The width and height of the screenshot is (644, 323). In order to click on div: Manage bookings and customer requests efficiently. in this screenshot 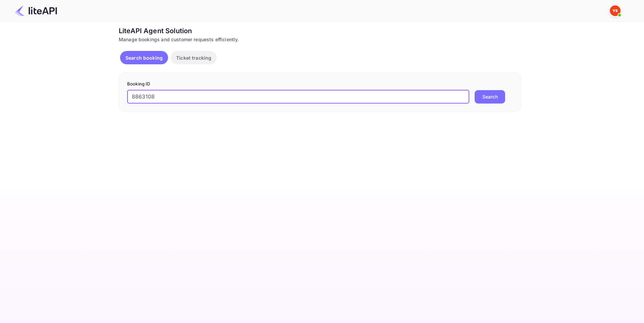, I will do `click(320, 39)`.